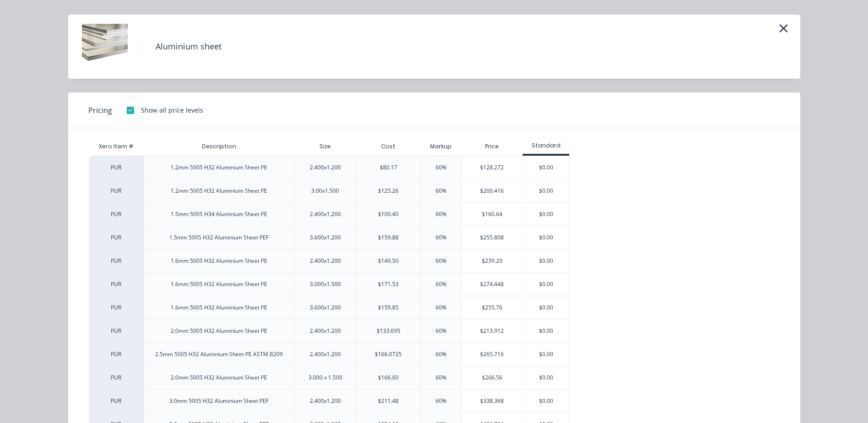 The image size is (868, 423). I want to click on div: $200.416, so click(492, 191).